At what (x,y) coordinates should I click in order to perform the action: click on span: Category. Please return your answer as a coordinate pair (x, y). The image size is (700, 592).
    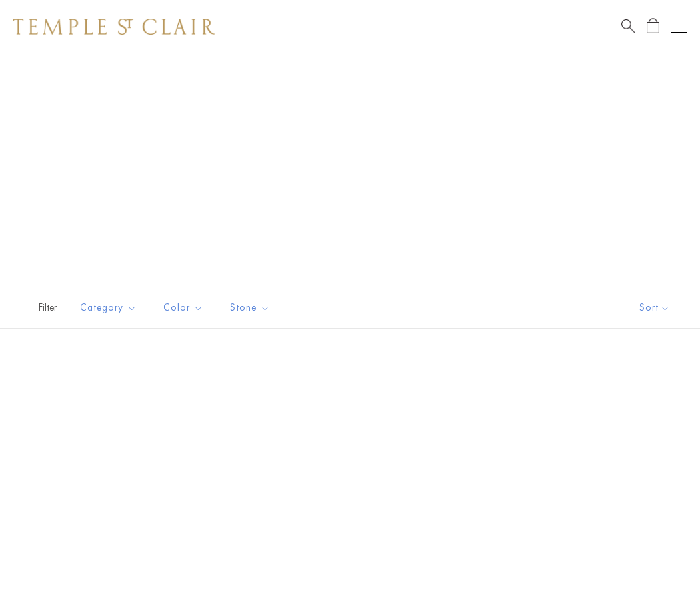
    Looking at the image, I should click on (110, 307).